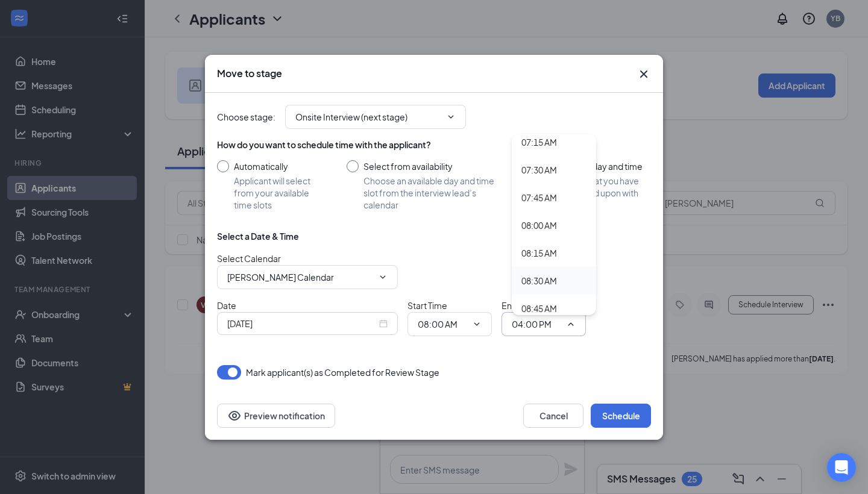 This screenshot has height=494, width=868. What do you see at coordinates (539, 170) in the screenshot?
I see `div: 07:30 AM` at bounding box center [539, 170].